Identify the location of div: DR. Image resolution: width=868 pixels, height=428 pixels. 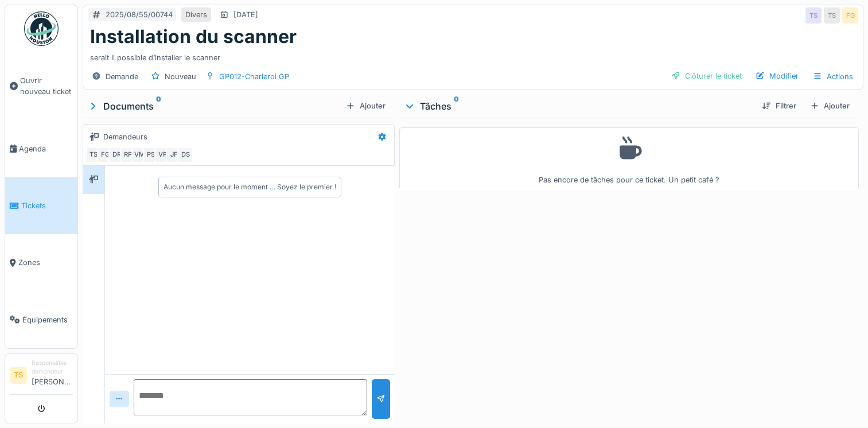
(117, 155).